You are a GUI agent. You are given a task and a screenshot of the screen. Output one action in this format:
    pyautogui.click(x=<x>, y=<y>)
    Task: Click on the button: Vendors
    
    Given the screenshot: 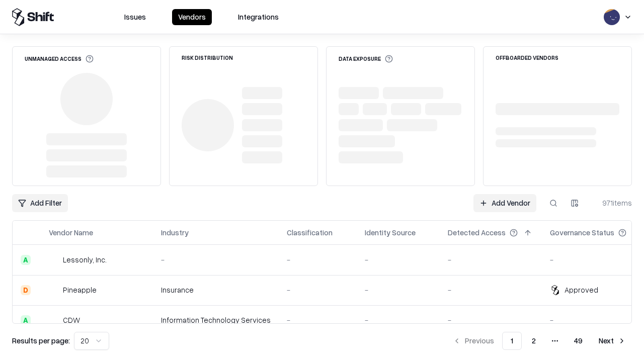 What is the action you would take?
    pyautogui.click(x=192, y=17)
    